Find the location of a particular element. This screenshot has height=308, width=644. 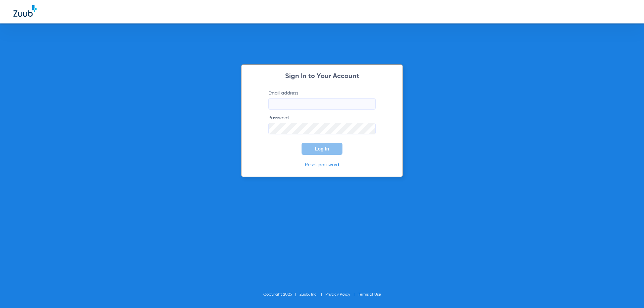

li: Zuub, Inc. is located at coordinates (312, 294).